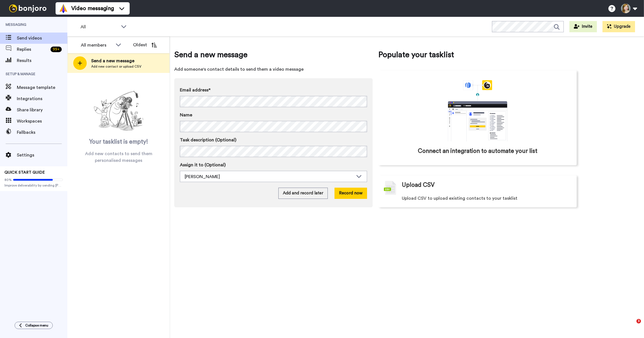  I want to click on label: Task description (Optional), so click(274, 140).